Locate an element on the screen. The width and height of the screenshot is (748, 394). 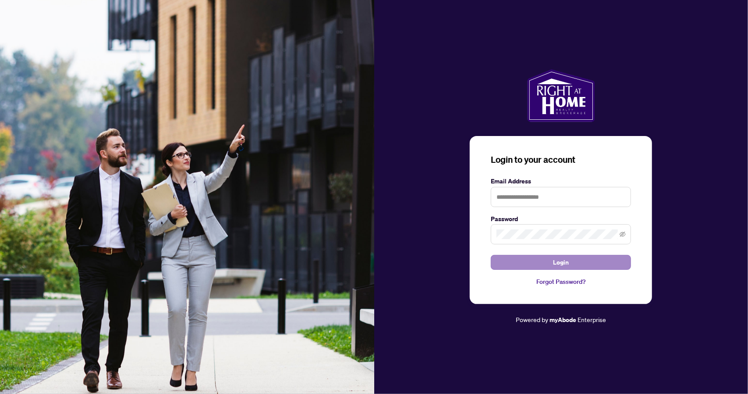
h3: Login to your account is located at coordinates (561, 160).